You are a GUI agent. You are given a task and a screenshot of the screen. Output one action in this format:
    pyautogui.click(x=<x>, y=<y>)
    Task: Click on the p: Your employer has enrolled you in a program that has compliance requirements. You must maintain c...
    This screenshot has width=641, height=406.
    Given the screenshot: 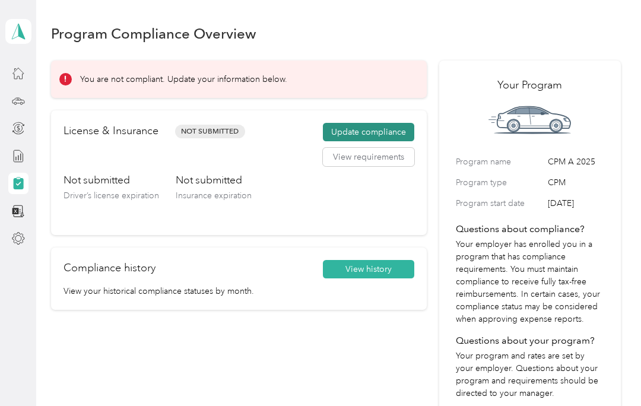 What is the action you would take?
    pyautogui.click(x=530, y=281)
    